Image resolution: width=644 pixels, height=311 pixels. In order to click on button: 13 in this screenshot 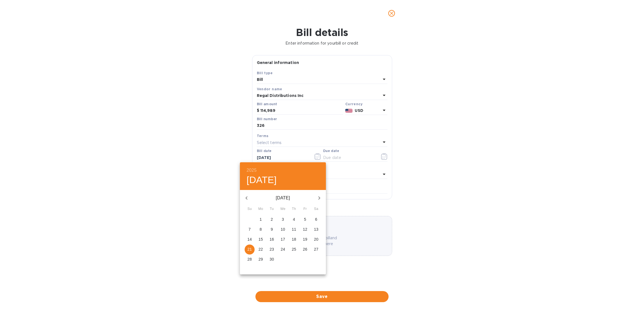, I will do `click(316, 230)`.